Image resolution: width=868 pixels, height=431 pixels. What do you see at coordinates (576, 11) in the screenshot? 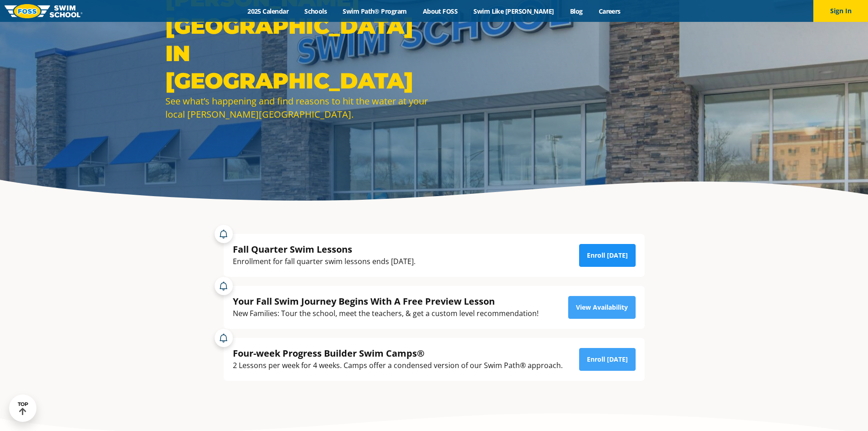
I see `a: Blog` at bounding box center [576, 11].